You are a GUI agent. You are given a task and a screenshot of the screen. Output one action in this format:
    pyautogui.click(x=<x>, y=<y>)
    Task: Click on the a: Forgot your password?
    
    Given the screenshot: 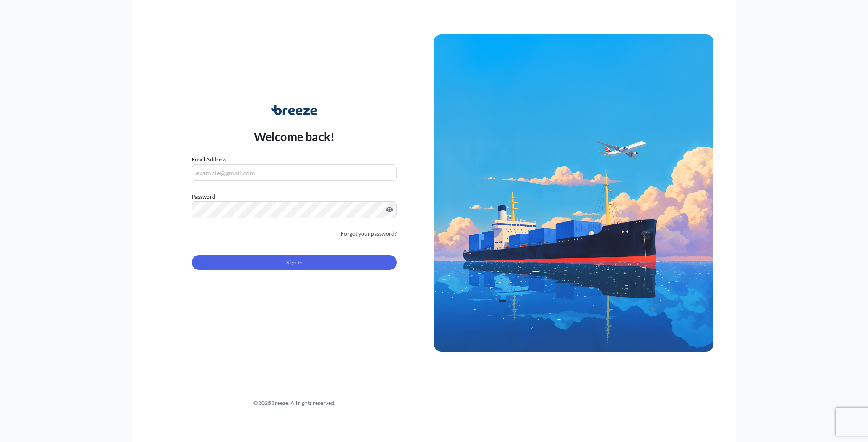 What is the action you would take?
    pyautogui.click(x=368, y=234)
    